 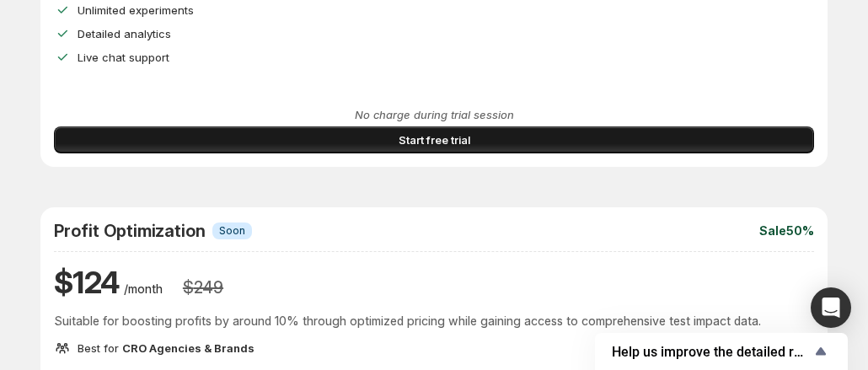 What do you see at coordinates (87, 282) in the screenshot?
I see `h1: $ 124` at bounding box center [87, 282].